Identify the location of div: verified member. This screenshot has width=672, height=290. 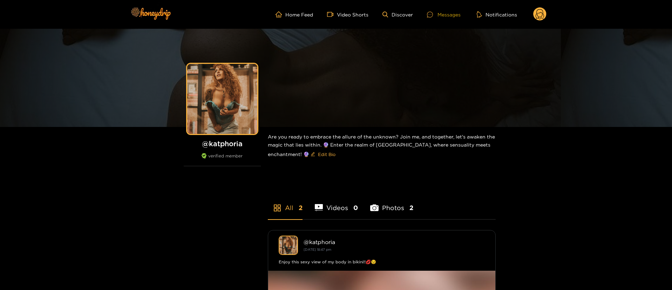
(222, 160).